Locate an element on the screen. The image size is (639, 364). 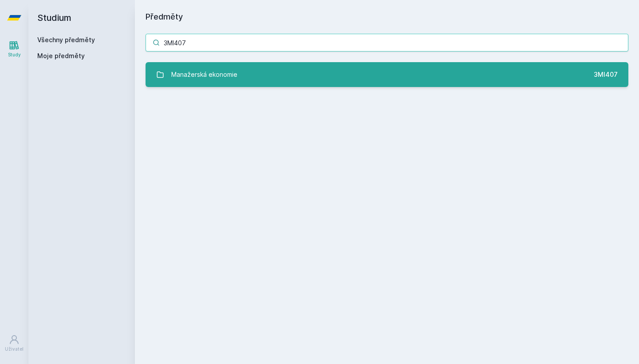
a: Uživatel is located at coordinates (14, 343).